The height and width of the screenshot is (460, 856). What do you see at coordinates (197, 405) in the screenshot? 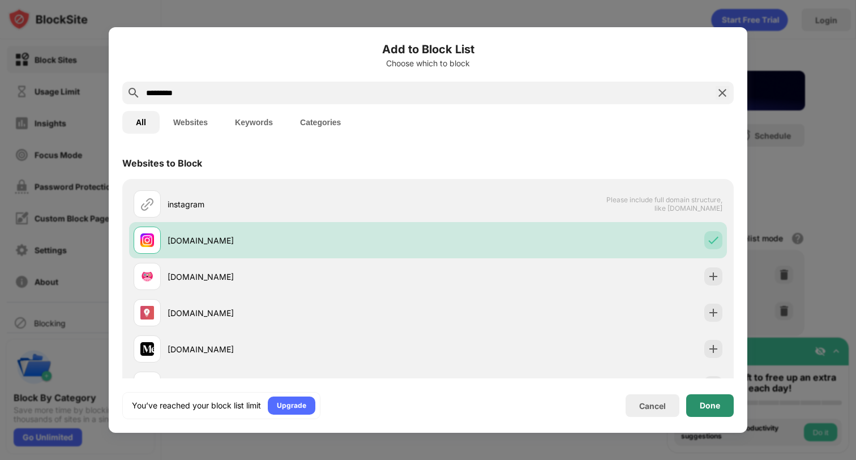
I see `div: You’ve reached your block list limit` at bounding box center [197, 405].